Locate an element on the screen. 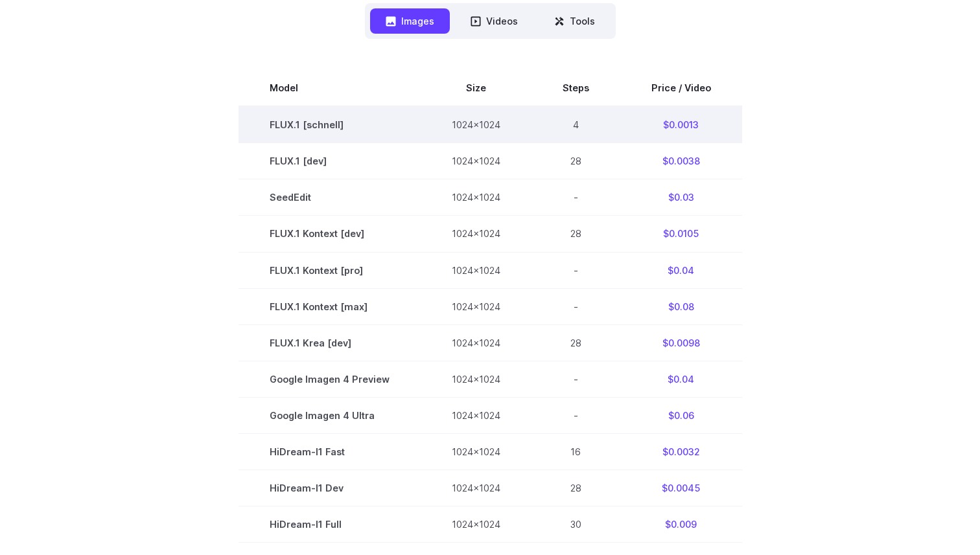 The image size is (980, 555). td: $0.0032 is located at coordinates (681, 452).